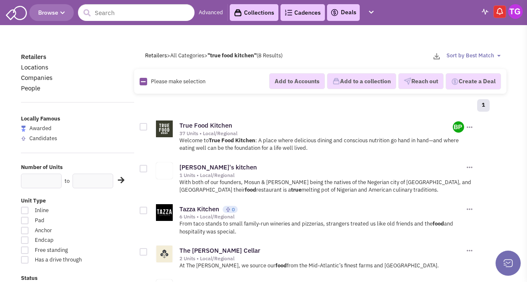 The image size is (527, 282). I want to click on a: Advanced, so click(211, 13).